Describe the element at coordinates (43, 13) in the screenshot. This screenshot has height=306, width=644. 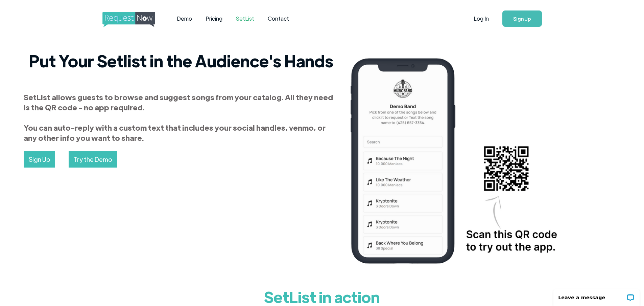
I see `p: Leave a message` at that location.